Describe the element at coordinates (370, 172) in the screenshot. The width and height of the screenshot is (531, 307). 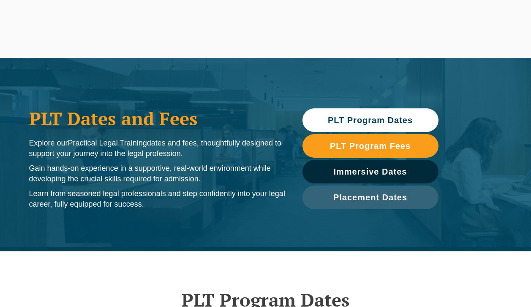
I see `span: Immersive Dates` at that location.